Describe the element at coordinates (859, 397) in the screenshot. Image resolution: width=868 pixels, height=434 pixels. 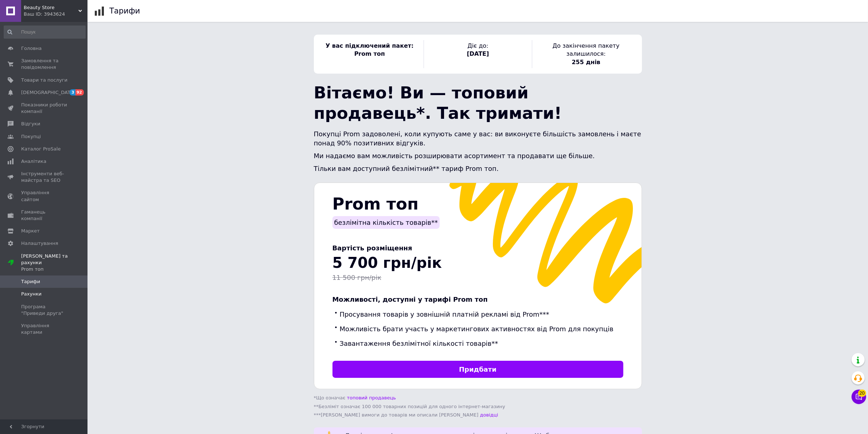
I see `button: Чат з покупцем20` at that location.